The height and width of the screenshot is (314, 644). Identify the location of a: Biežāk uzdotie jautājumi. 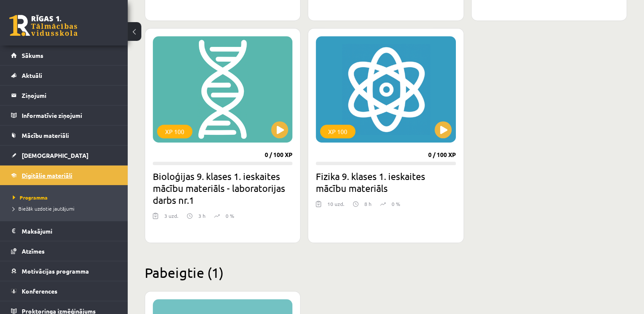
(66, 208).